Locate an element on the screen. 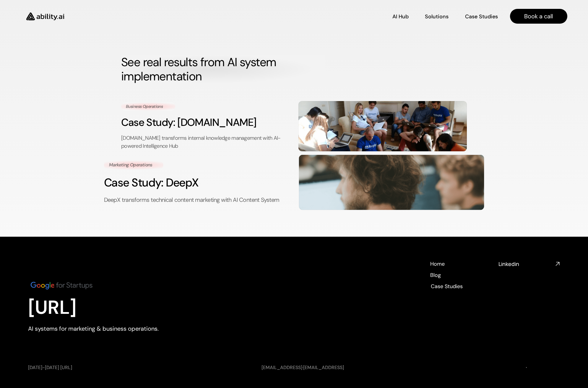  strong: See real results from AI system implementation is located at coordinates (200, 69).